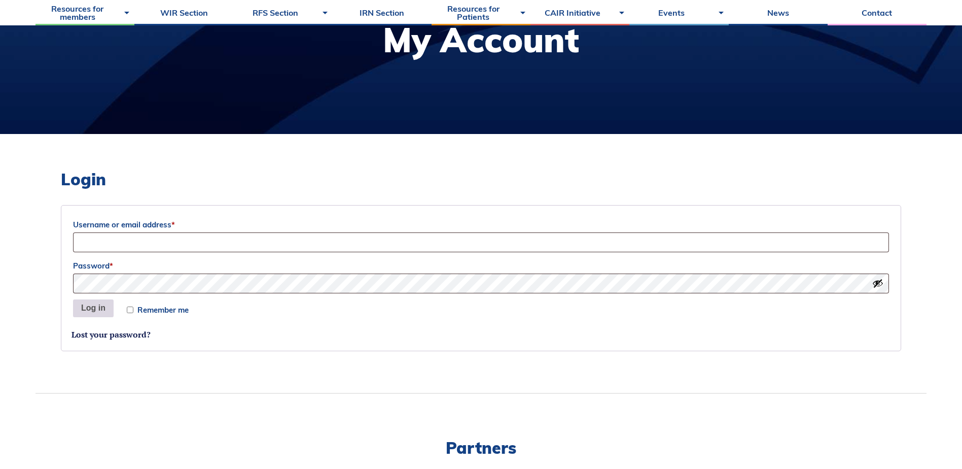  What do you see at coordinates (93, 308) in the screenshot?
I see `button: Log in` at bounding box center [93, 308].